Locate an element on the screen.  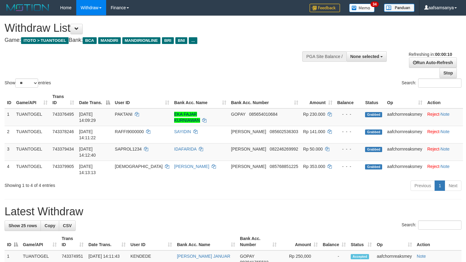
span: 743378246 is located at coordinates (63, 131).